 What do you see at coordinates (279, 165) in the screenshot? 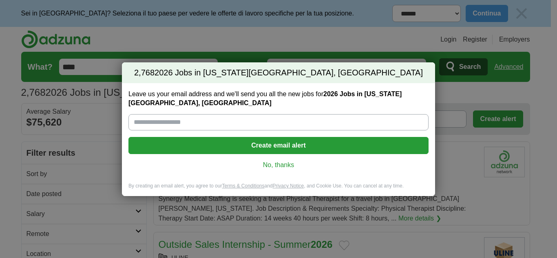
I see `a: No, thanks` at bounding box center [279, 165].